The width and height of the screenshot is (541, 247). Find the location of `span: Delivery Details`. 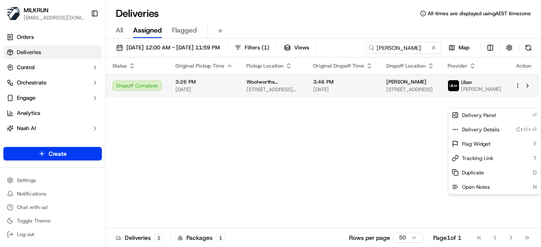

span: Delivery Details is located at coordinates (481, 130).